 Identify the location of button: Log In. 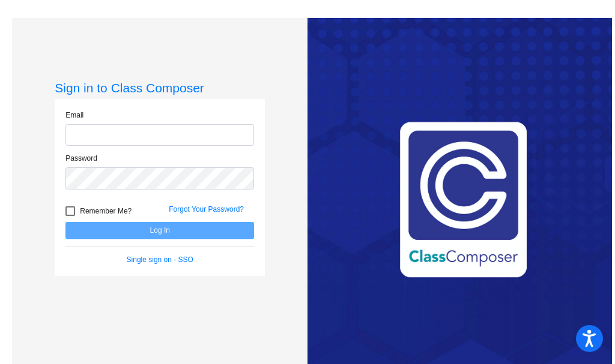
(160, 231).